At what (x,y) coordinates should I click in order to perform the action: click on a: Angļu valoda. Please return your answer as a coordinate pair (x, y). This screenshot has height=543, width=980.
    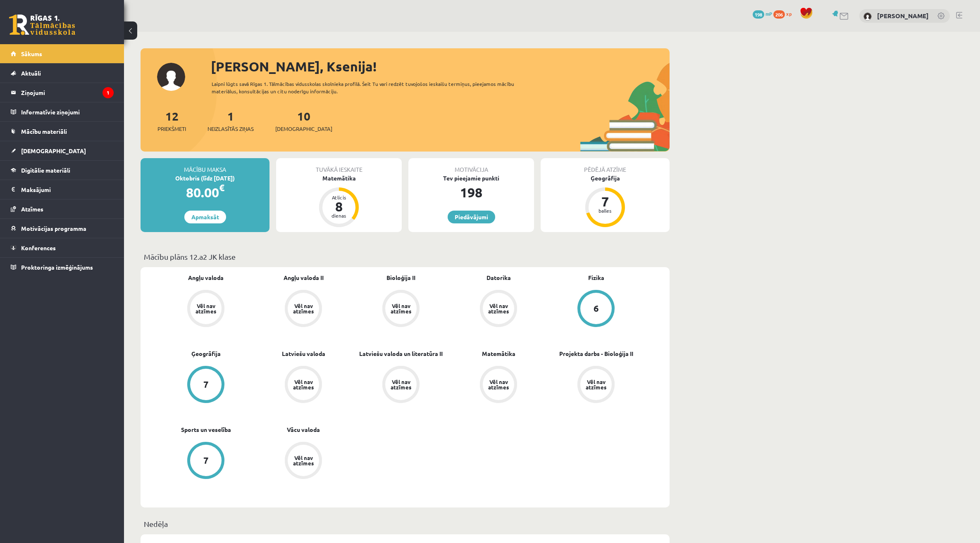
    Looking at the image, I should click on (206, 278).